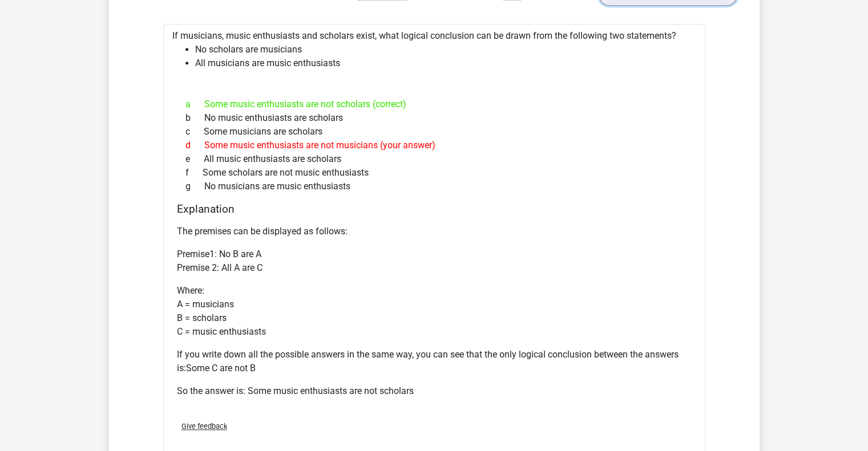 Image resolution: width=868 pixels, height=451 pixels. Describe the element at coordinates (434, 261) in the screenshot. I see `p: Premise1: No B are A Premise 2: All A are C` at that location.